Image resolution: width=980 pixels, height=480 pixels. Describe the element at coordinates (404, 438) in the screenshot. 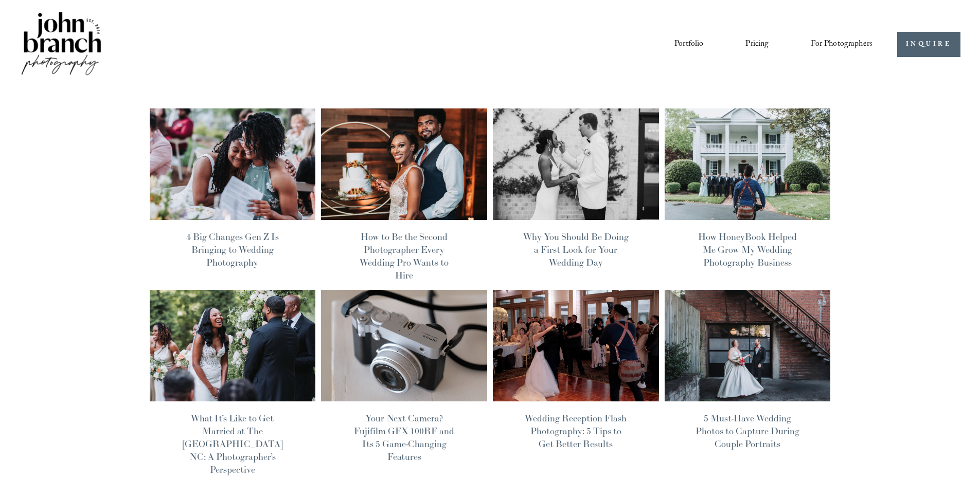

I see `a: Your Next Camera? Fujifilm GFX 100RF and Its 5 Game-Changing Features` at that location.